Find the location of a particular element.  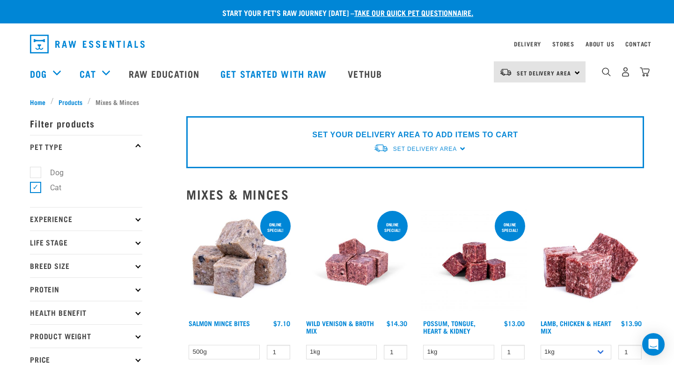

p: Product Weight is located at coordinates (86, 336).